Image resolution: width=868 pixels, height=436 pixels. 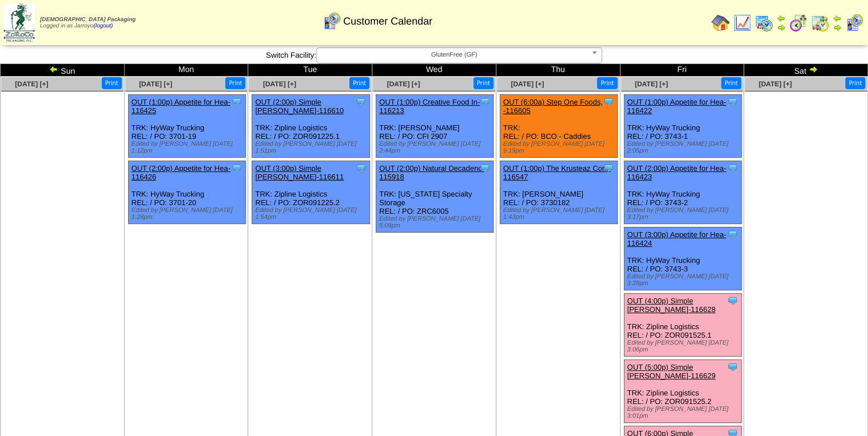 I want to click on span: Customer Calendar, so click(x=387, y=21).